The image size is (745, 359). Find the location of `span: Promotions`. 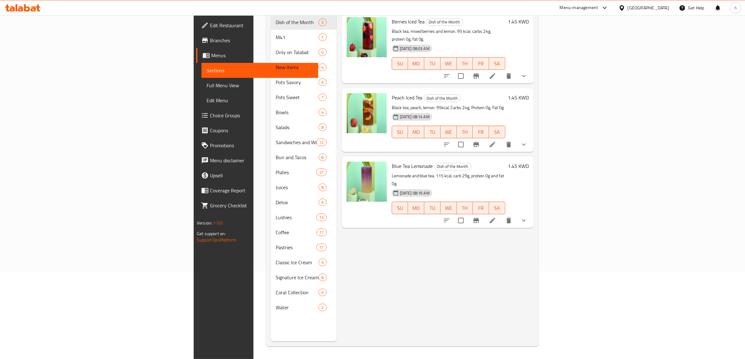

span: Promotions is located at coordinates (262, 146).